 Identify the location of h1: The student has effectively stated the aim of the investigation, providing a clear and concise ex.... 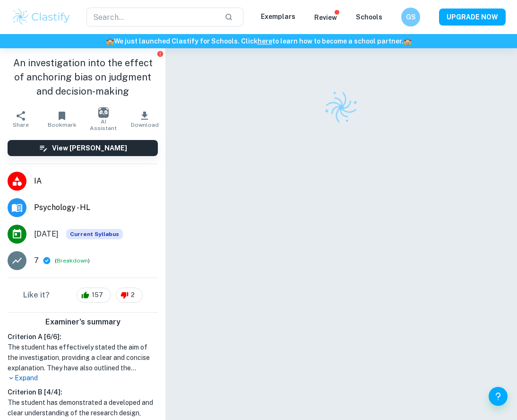
(83, 357).